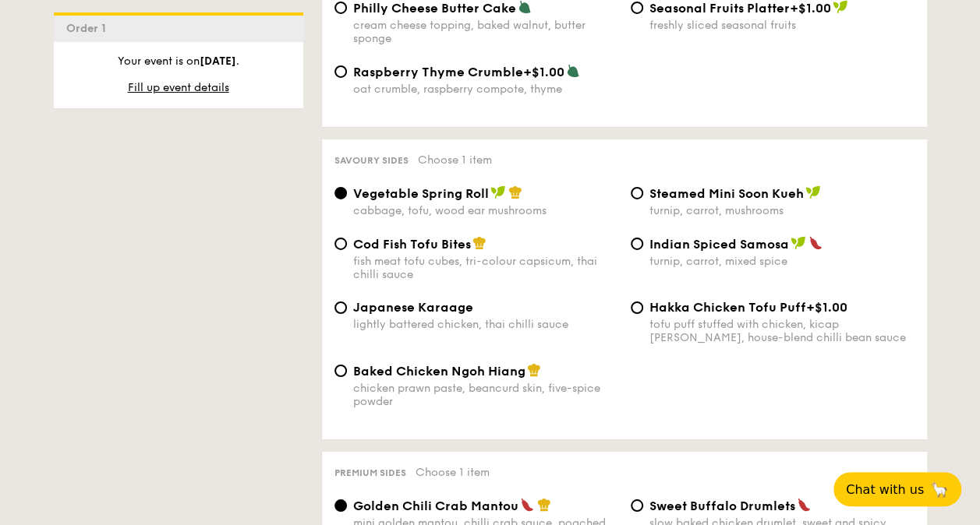 The height and width of the screenshot is (525, 980). I want to click on input: Cod Fish Tofu Bitesfish meat tofu cubes, tri-colour capsicum, thai chilli sauce, so click(341, 244).